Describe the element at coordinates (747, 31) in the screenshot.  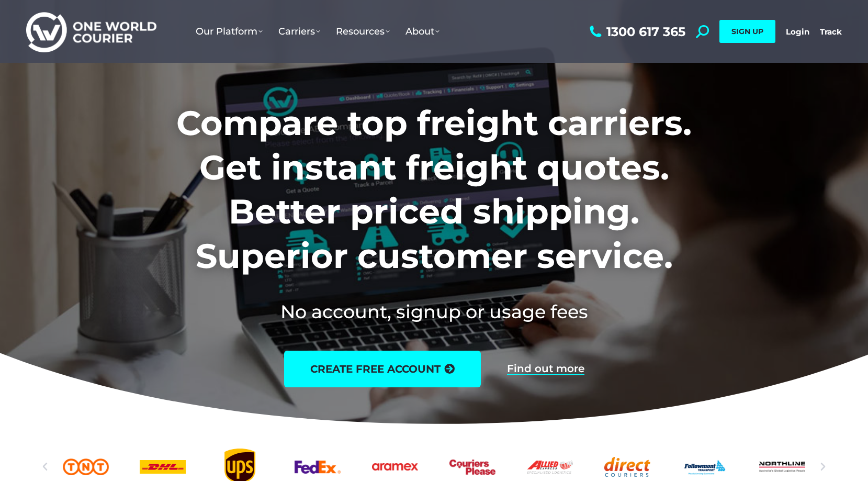
I see `a: SIGN UP` at that location.